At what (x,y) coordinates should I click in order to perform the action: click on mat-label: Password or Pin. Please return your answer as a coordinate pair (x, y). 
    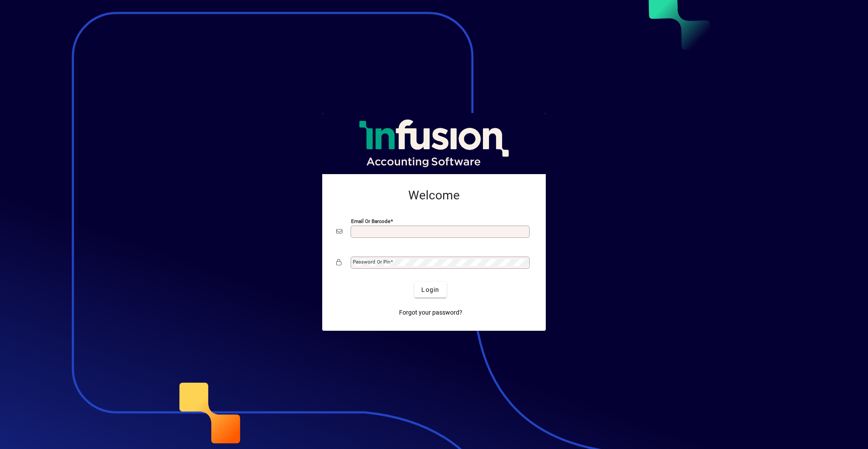
    Looking at the image, I should click on (372, 262).